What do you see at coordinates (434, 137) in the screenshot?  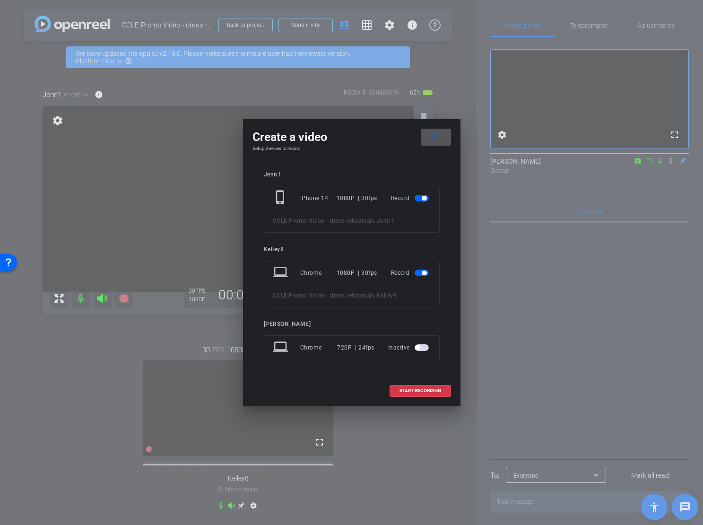 I see `mat-icon: close` at bounding box center [434, 137].